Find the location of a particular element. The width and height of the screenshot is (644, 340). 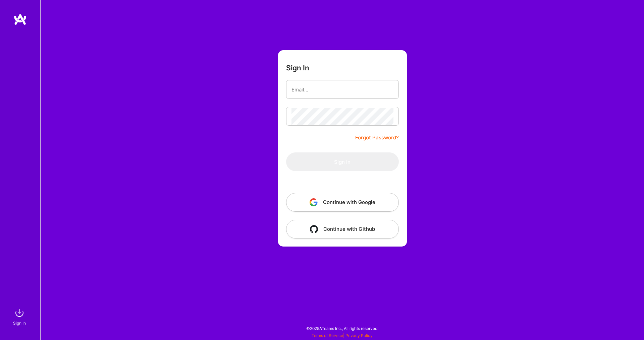

a: Forgot Password? is located at coordinates (377, 138).